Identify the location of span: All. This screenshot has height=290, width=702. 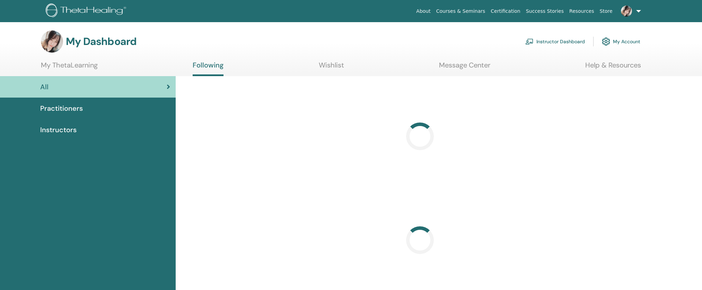
(44, 87).